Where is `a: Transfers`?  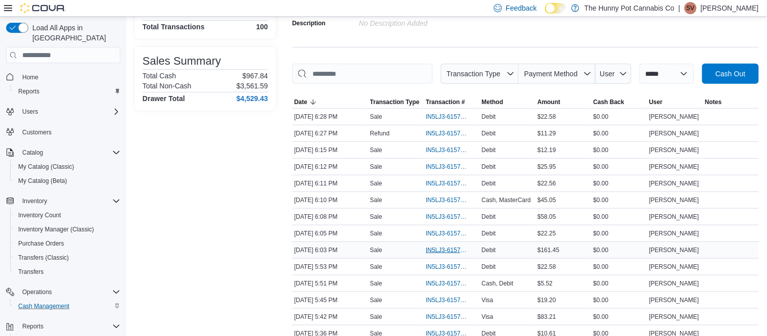 a: Transfers is located at coordinates (31, 272).